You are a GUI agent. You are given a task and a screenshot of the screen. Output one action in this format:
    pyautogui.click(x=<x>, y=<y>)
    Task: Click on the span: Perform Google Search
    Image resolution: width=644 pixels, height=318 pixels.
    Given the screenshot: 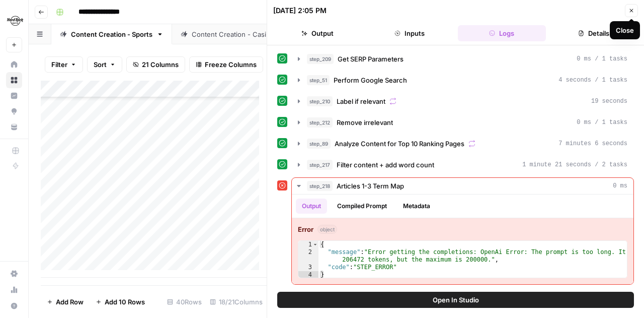 What is the action you would take?
    pyautogui.click(x=370, y=80)
    